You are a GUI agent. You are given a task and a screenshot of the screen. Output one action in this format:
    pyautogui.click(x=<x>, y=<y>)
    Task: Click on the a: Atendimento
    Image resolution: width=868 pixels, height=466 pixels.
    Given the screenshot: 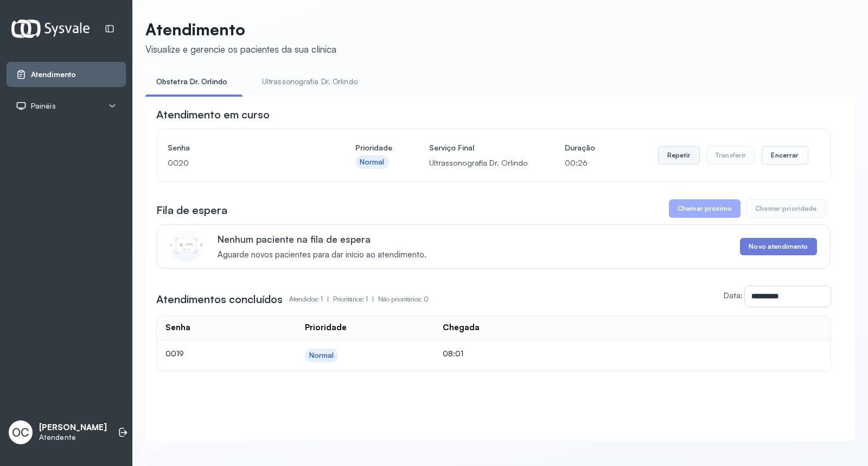 What is the action you would take?
    pyautogui.click(x=66, y=75)
    